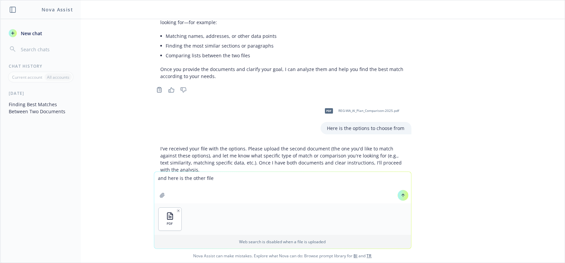 The height and width of the screenshot is (263, 565). Describe the element at coordinates (285, 46) in the screenshot. I see `li: Finding the most similar sections or paragraphs` at that location.